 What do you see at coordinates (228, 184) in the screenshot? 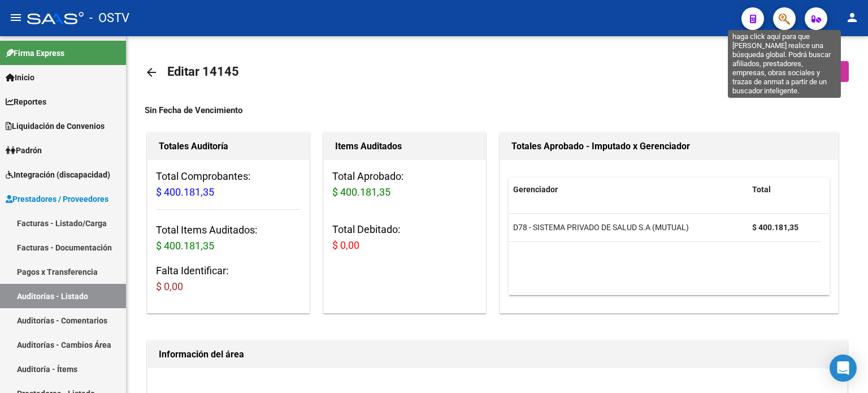
I see `h3: Total Comprobantes:` at bounding box center [228, 184].